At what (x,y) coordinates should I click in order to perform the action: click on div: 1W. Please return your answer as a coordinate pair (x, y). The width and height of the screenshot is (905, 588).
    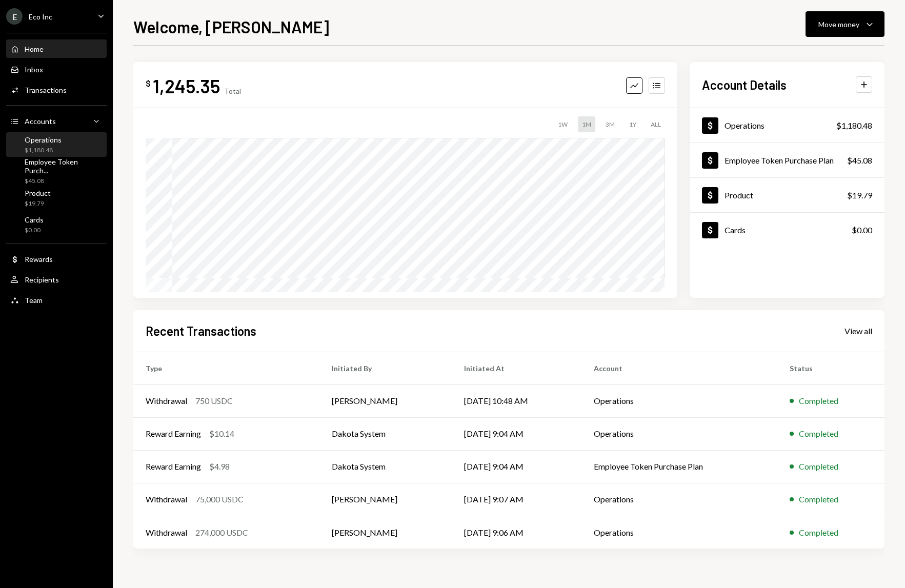
    Looking at the image, I should click on (563, 124).